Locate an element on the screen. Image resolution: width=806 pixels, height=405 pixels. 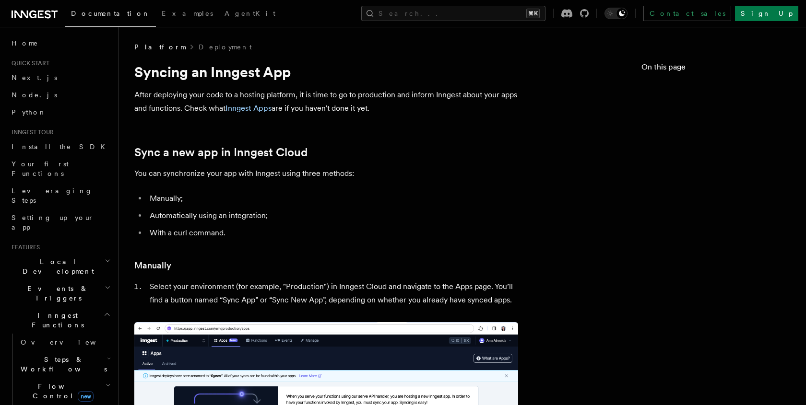
a: Next.js is located at coordinates (60, 78).